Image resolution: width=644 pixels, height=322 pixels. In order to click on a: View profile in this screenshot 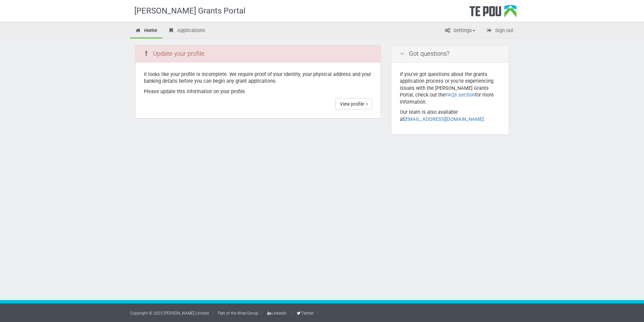, I will do `click(354, 104)`.